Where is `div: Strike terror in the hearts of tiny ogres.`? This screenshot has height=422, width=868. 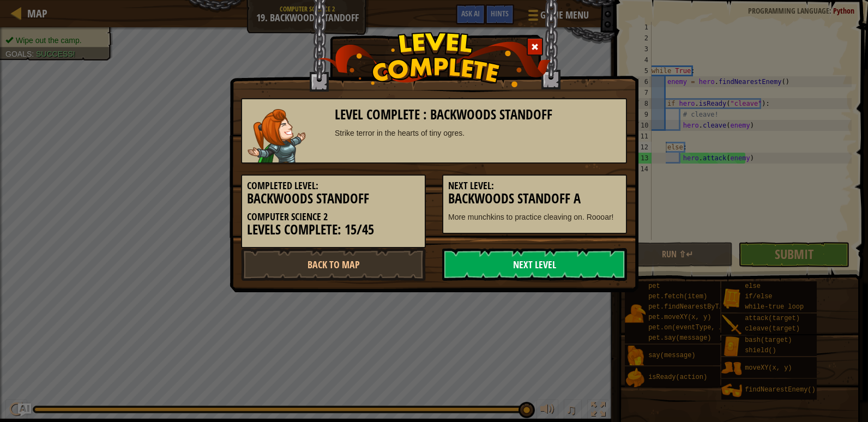
div: Strike terror in the hearts of tiny ogres. is located at coordinates (478, 133).